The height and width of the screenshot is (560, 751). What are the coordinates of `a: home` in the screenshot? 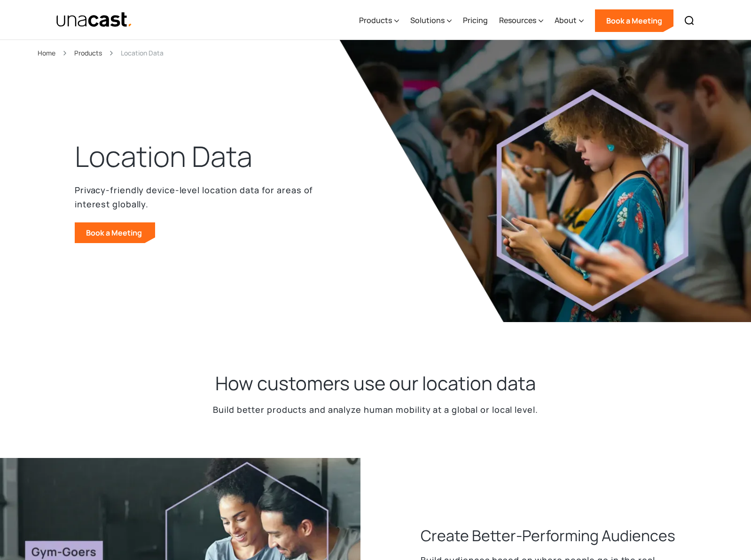 It's located at (94, 20).